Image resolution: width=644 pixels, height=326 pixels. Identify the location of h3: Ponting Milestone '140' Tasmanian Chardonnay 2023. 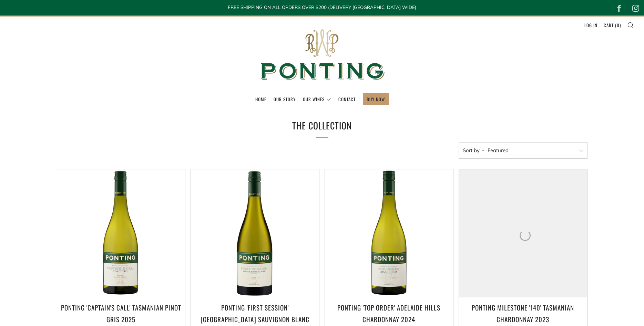
(523, 314).